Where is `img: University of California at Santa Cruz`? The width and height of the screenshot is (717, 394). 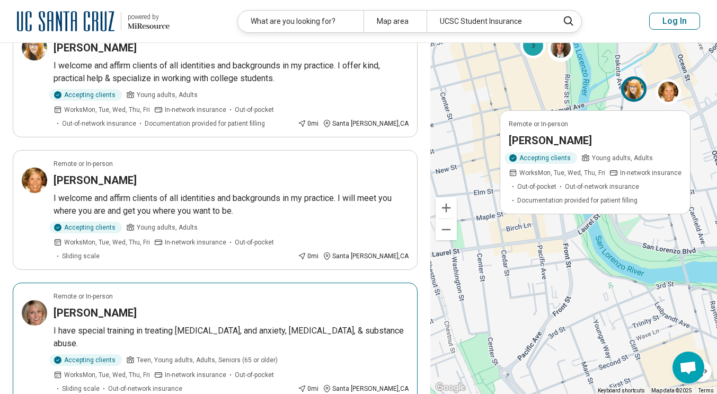
img: University of California at Santa Cruz is located at coordinates (66, 21).